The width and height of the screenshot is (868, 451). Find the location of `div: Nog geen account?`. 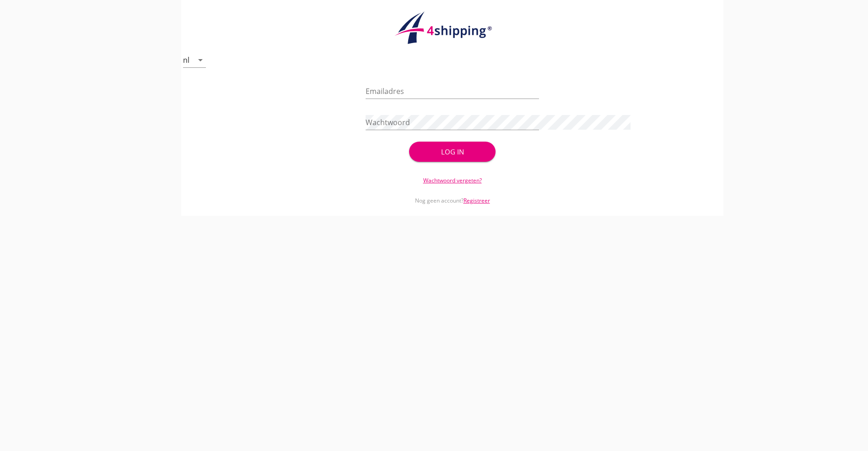

div: Nog geen account? is located at coordinates (452, 195).